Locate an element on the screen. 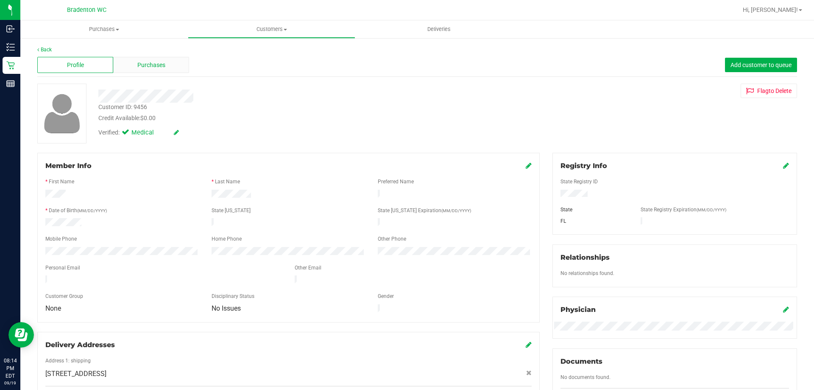 This screenshot has height=390, width=814. a: Customers is located at coordinates (271, 29).